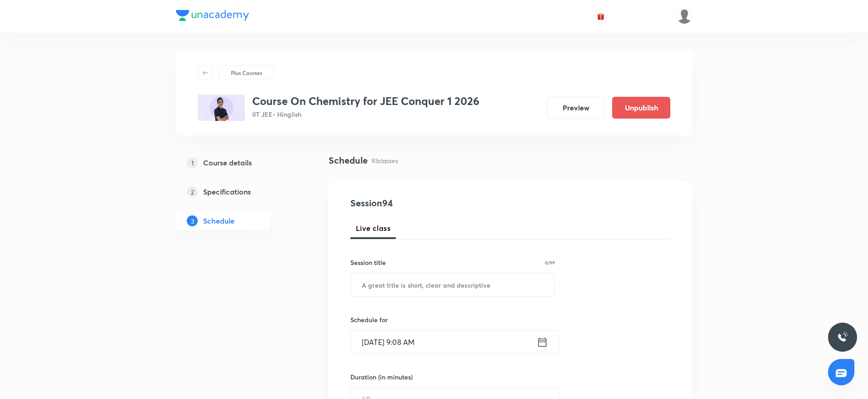 Image resolution: width=868 pixels, height=399 pixels. Describe the element at coordinates (238, 192) in the screenshot. I see `a: 2Specifications` at that location.